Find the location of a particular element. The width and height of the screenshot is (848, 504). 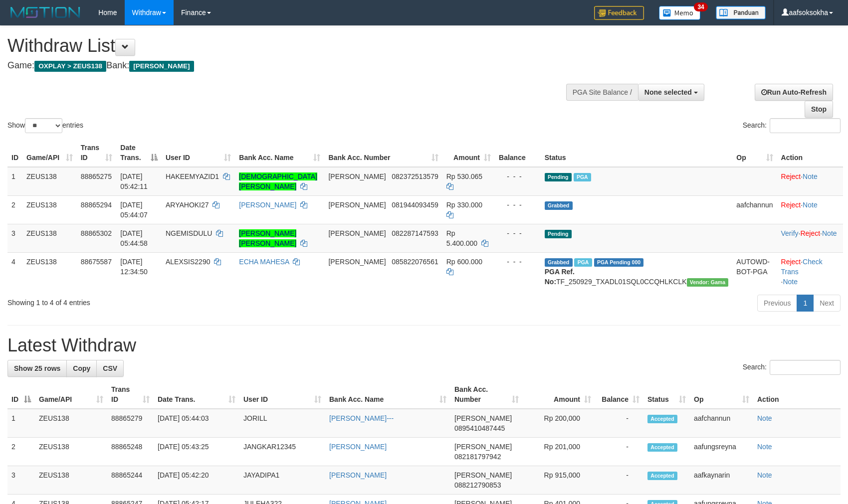

img: panduan.png is located at coordinates (740, 13).